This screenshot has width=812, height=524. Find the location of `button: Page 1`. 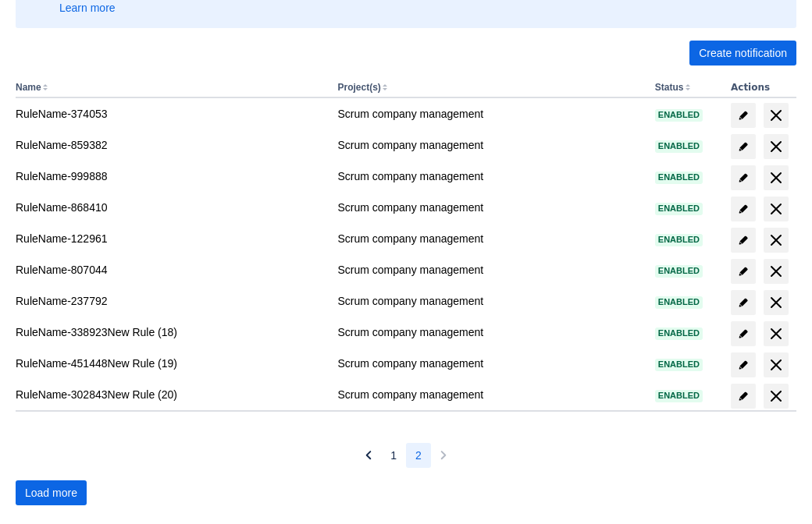

button: Page 1 is located at coordinates (393, 456).